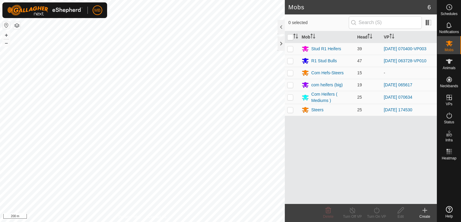 This screenshot has height=222, width=461. Describe the element at coordinates (449, 159) in the screenshot. I see `span: Heatmap` at that location.